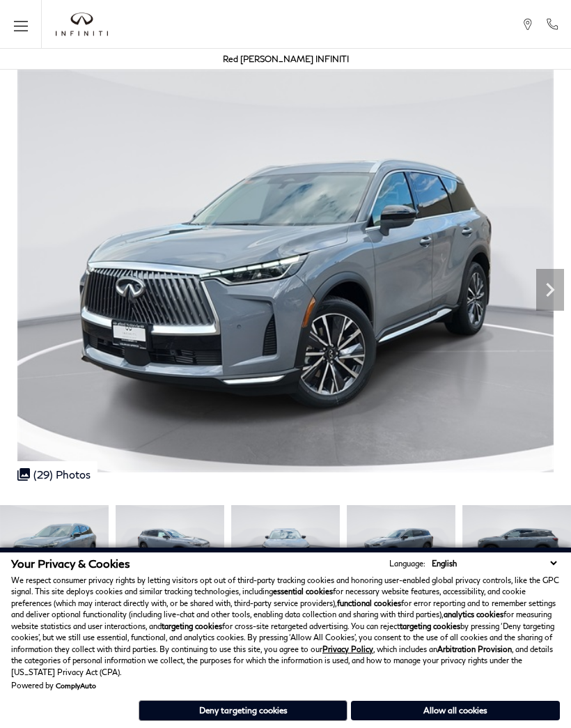 This screenshot has height=728, width=571. Describe the element at coordinates (408, 563) in the screenshot. I see `div: Language:` at that location.